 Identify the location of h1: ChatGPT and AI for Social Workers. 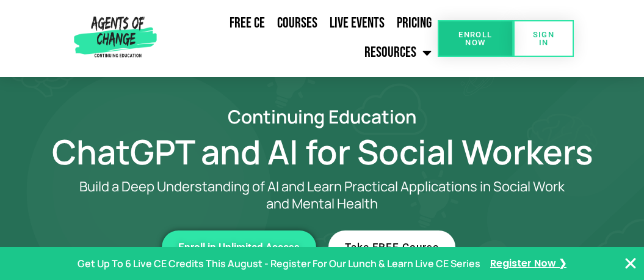
(322, 151).